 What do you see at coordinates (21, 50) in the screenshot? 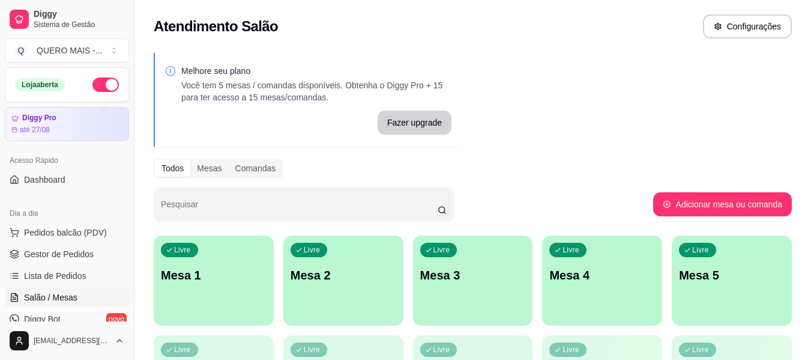
I see `span: Q` at bounding box center [21, 50].